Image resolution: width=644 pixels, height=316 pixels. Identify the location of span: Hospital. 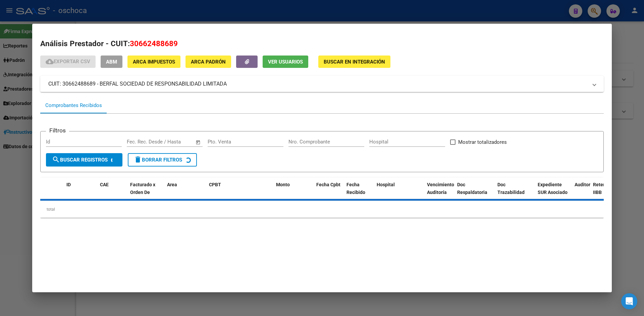
(386, 184).